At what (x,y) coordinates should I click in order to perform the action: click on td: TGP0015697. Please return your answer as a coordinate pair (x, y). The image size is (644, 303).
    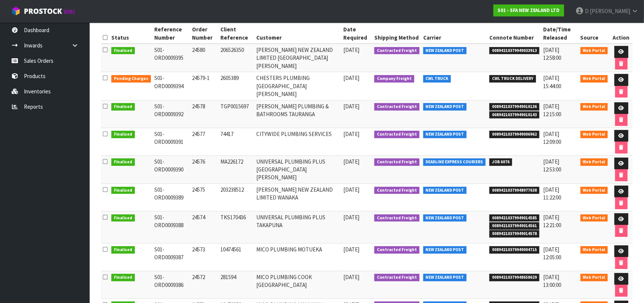
    Looking at the image, I should click on (236, 114).